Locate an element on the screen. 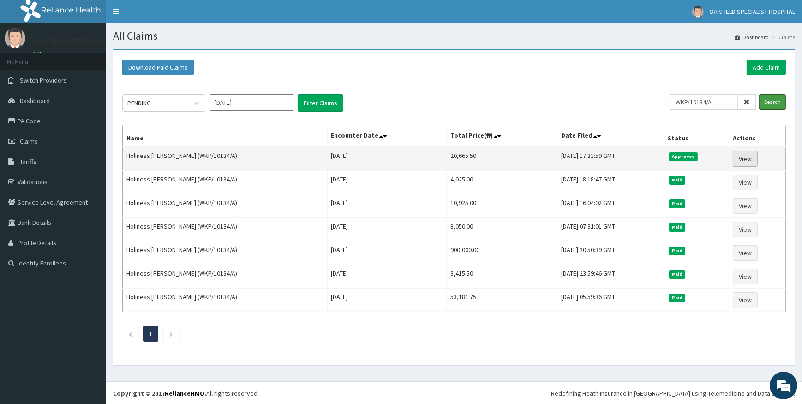 This screenshot has height=404, width=802. th: Encounter Date is located at coordinates (386, 137).